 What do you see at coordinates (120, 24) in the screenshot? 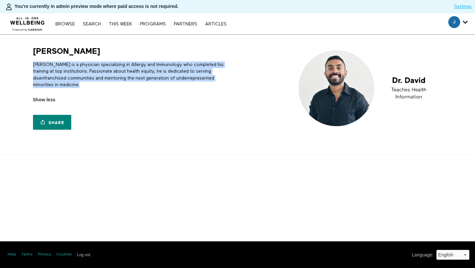
I see `a: THIS WEEK` at bounding box center [120, 24].